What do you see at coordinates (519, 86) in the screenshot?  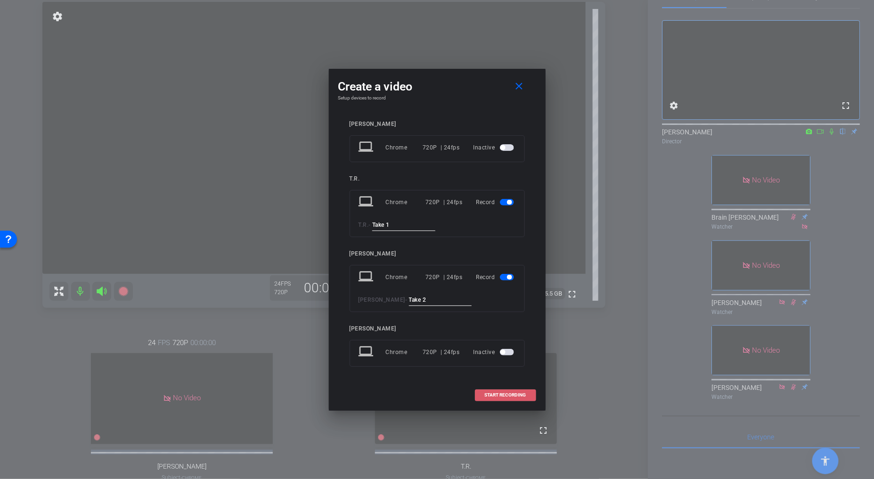 I see `mat-icon: close` at bounding box center [519, 86].